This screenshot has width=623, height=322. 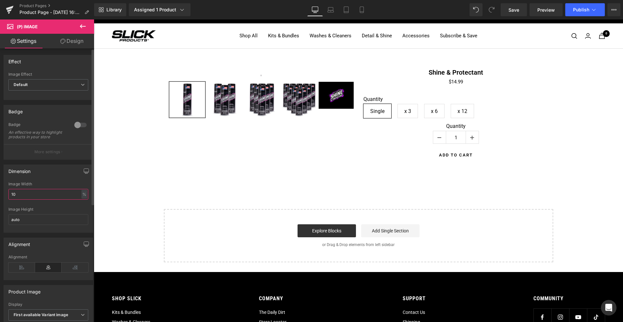 I want to click on div: Open Intercom Messenger, so click(x=609, y=308).